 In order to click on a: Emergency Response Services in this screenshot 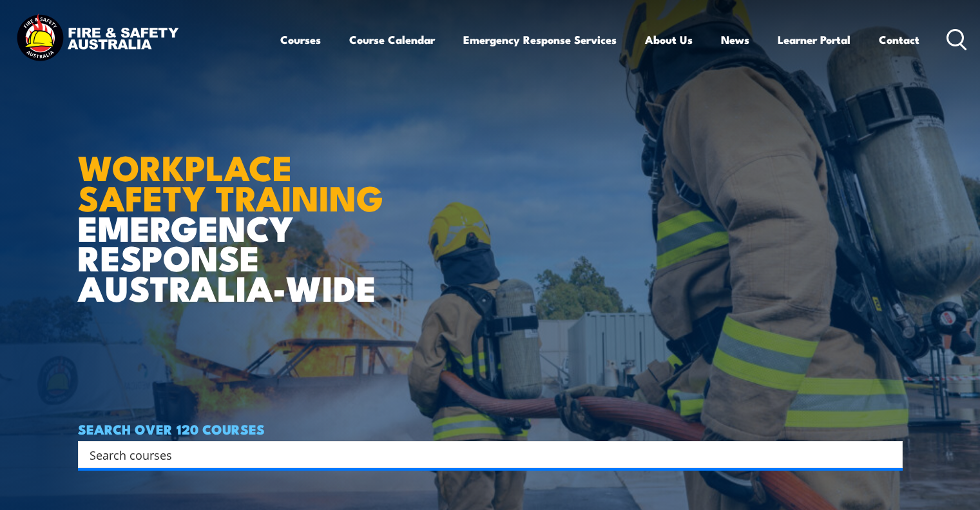, I will do `click(540, 40)`.